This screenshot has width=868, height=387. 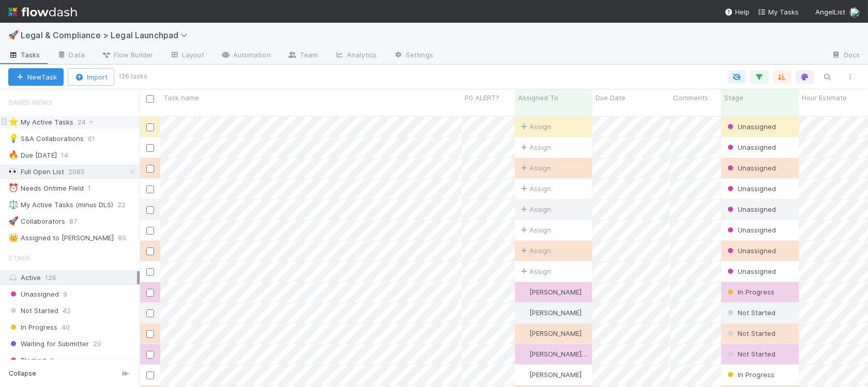 I want to click on img: avatar_ba76ddef-3fd0-4be4-9bc3-126ad567fcd5.png, so click(x=524, y=333).